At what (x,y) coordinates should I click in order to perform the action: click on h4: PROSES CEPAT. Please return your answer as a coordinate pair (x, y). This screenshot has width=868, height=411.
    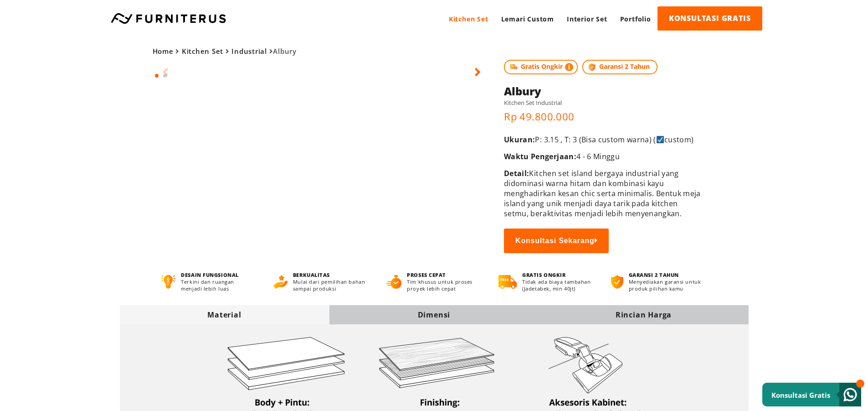
    Looking at the image, I should click on (444, 275).